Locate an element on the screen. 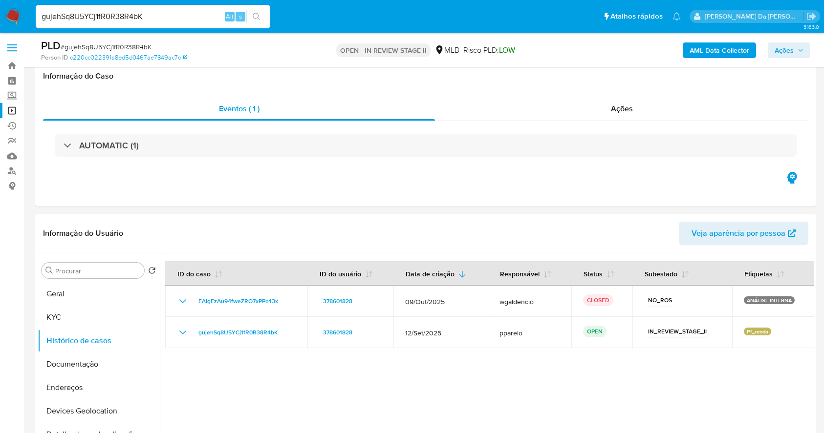 This screenshot has height=433, width=824. button: Devices Geolocation is located at coordinates (99, 411).